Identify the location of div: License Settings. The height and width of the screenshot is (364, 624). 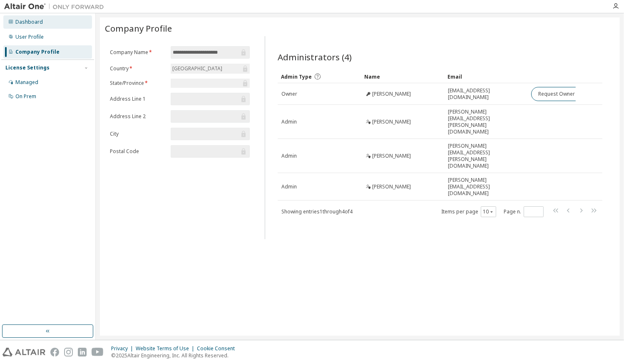
(27, 68).